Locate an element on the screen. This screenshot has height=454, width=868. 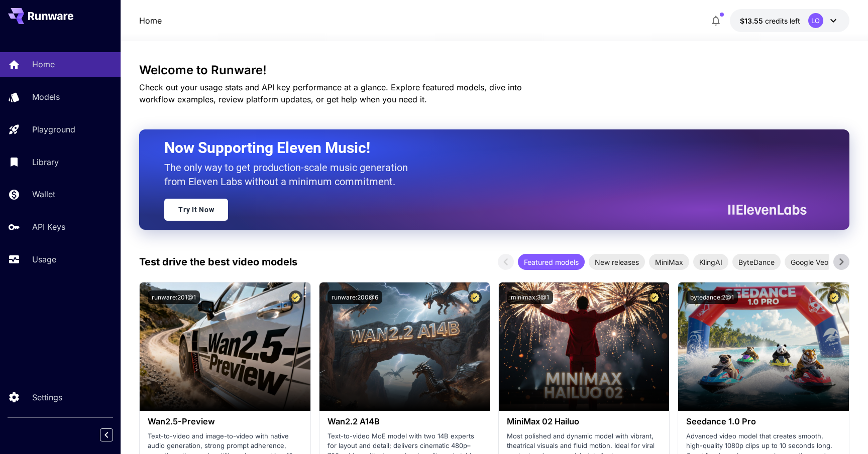
nav: breadcrumb is located at coordinates (151, 20).